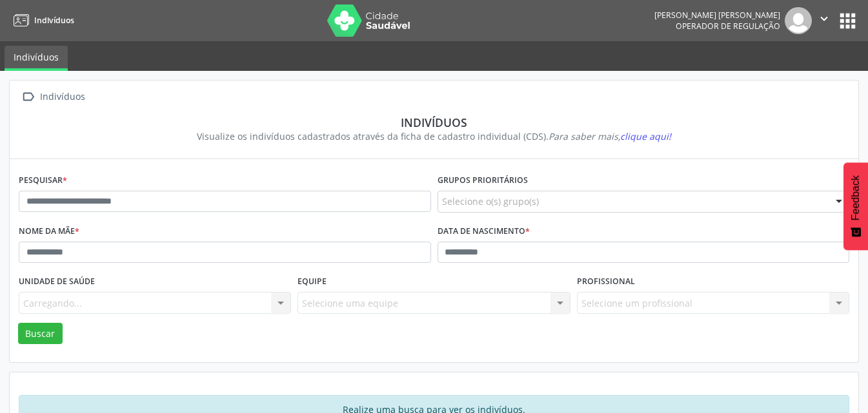  Describe the element at coordinates (490, 201) in the screenshot. I see `span: Selecione o(s) grupo(s)` at that location.